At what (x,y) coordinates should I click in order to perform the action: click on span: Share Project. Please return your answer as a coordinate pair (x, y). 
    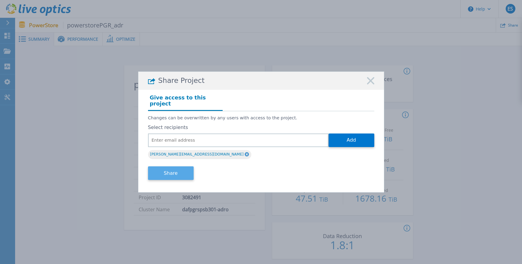
    Looking at the image, I should click on (181, 81).